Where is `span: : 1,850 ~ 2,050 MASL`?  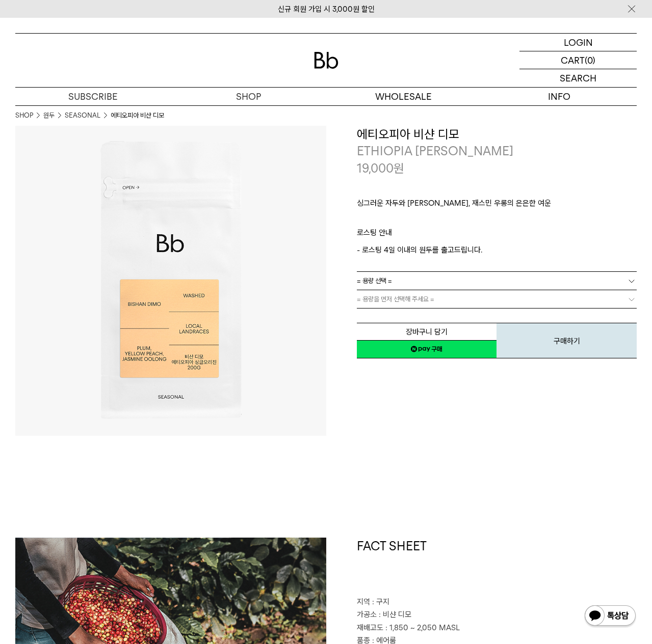
span: : 1,850 ~ 2,050 MASL is located at coordinates (423, 628).